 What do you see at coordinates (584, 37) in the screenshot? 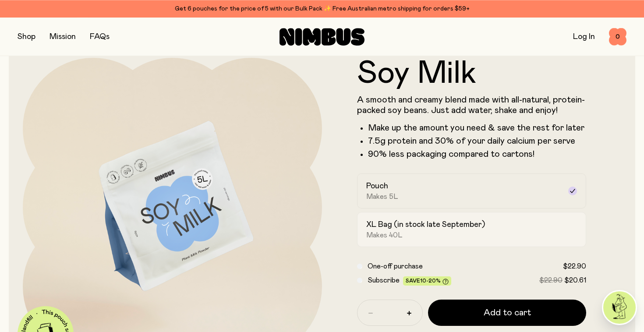
I see `a: Log In` at bounding box center [584, 37].